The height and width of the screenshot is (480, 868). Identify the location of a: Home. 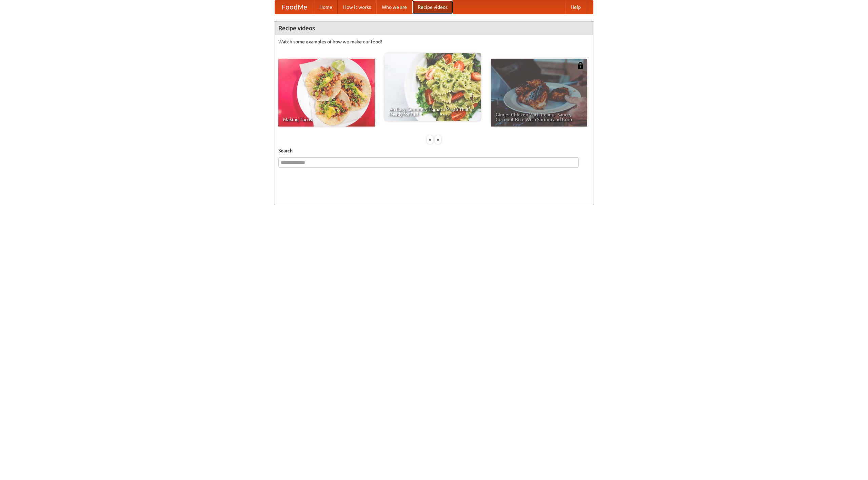
(326, 7).